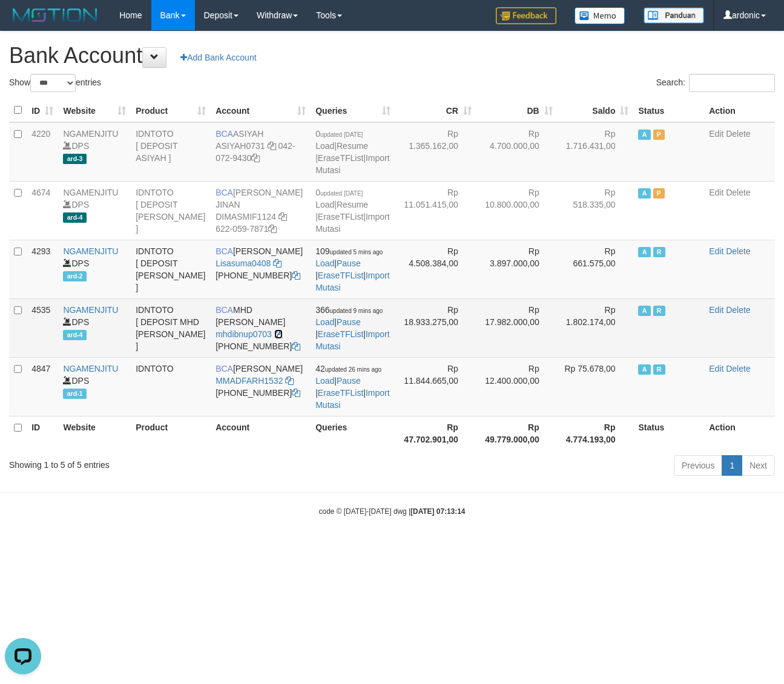 Image resolution: width=784 pixels, height=684 pixels. What do you see at coordinates (249, 380) in the screenshot?
I see `a: MMADFARH1532` at bounding box center [249, 380].